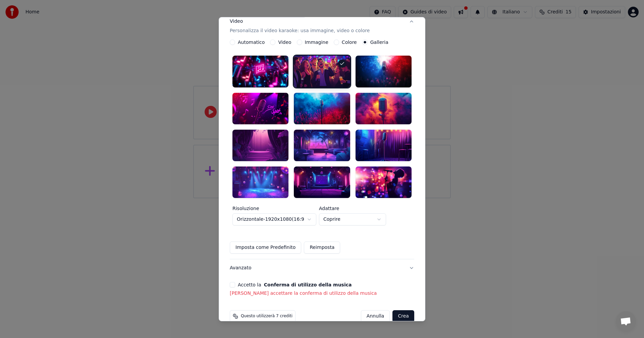 The height and width of the screenshot is (338, 644). What do you see at coordinates (284, 42) in the screenshot?
I see `label: Video` at bounding box center [284, 42].